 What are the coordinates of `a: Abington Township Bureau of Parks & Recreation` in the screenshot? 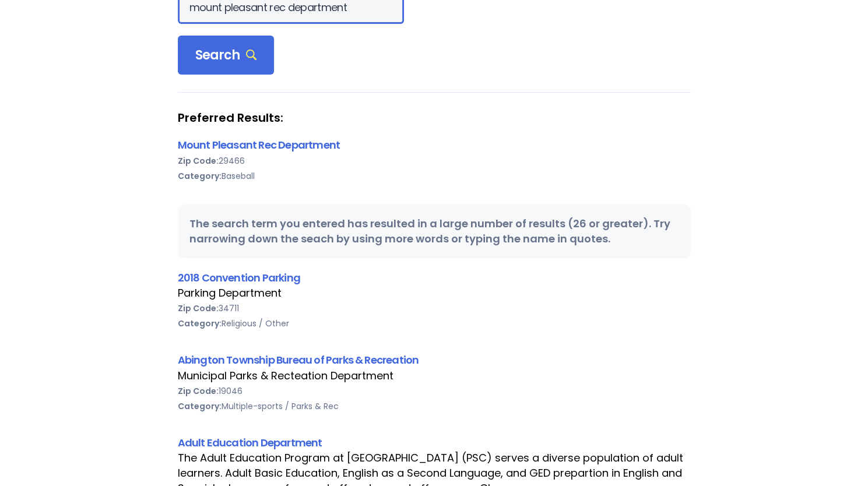 It's located at (298, 360).